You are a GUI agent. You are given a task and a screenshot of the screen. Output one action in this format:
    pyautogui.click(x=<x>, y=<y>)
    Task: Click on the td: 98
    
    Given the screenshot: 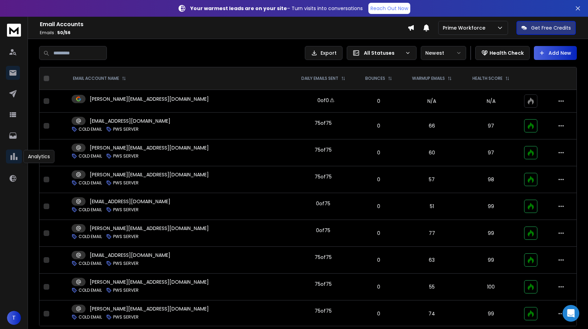 What is the action you would take?
    pyautogui.click(x=491, y=180)
    